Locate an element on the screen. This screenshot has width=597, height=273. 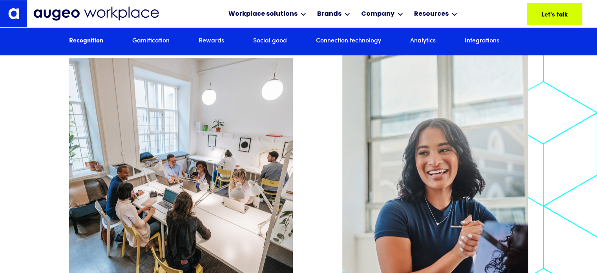
a: Recognition is located at coordinates (86, 41).